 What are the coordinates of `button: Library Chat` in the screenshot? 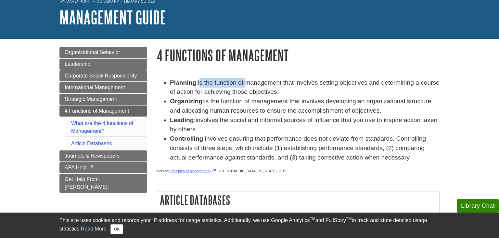 It's located at (478, 205).